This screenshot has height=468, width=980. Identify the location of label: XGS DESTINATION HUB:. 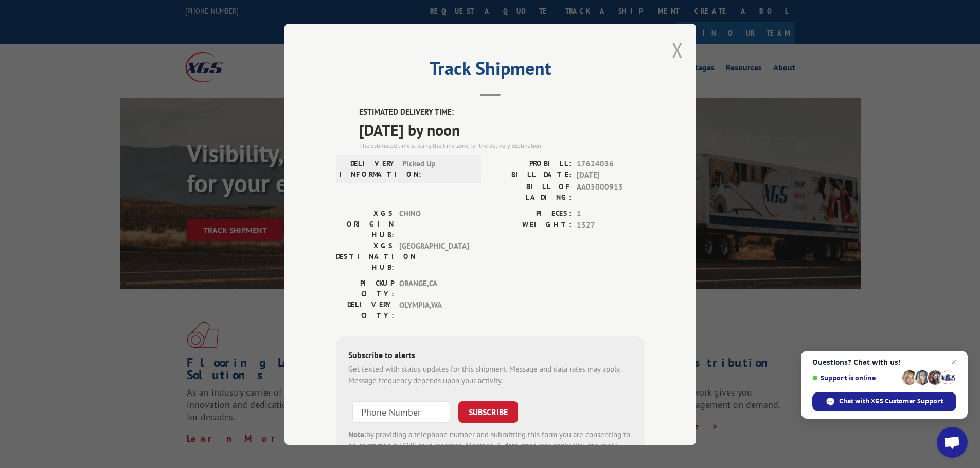
(365, 256).